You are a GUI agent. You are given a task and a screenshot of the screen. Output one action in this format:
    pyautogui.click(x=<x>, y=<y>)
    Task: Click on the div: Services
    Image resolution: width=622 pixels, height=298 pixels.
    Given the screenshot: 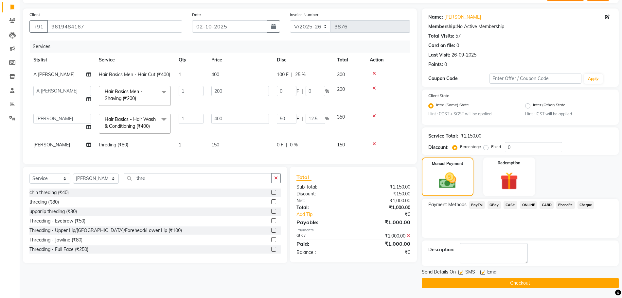 What is the action you would take?
    pyautogui.click(x=223, y=46)
    